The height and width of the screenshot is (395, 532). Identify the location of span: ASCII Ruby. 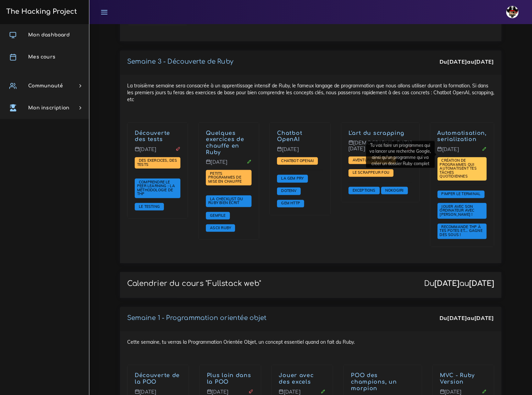
(220, 228).